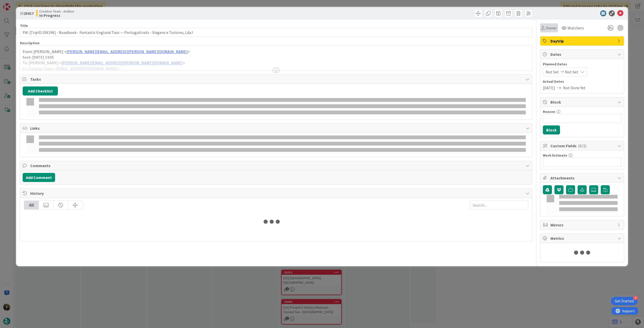 The width and height of the screenshot is (644, 328). What do you see at coordinates (582, 146) in the screenshot?
I see `span: ( 0/1 )` at bounding box center [582, 146].